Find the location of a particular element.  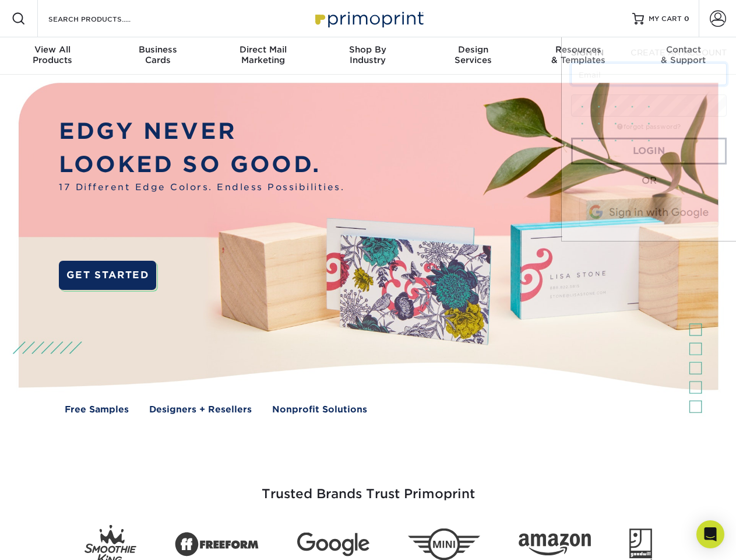

span: Shop By is located at coordinates (368, 49).